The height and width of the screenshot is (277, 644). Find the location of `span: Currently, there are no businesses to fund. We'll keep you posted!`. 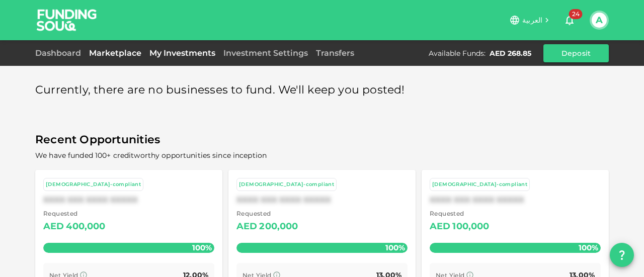

span: Currently, there are no businesses to fund. We'll keep you posted! is located at coordinates (220, 90).